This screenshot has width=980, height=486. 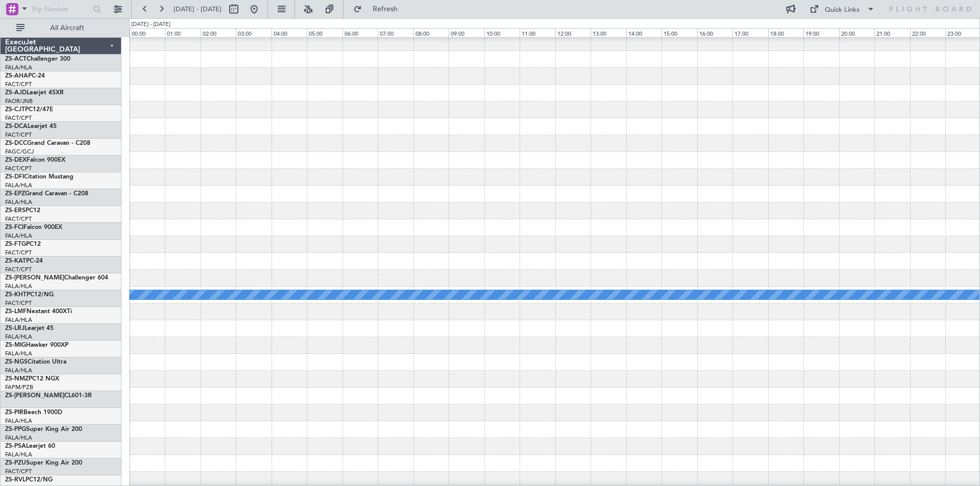 I want to click on div: 18:00, so click(x=786, y=33).